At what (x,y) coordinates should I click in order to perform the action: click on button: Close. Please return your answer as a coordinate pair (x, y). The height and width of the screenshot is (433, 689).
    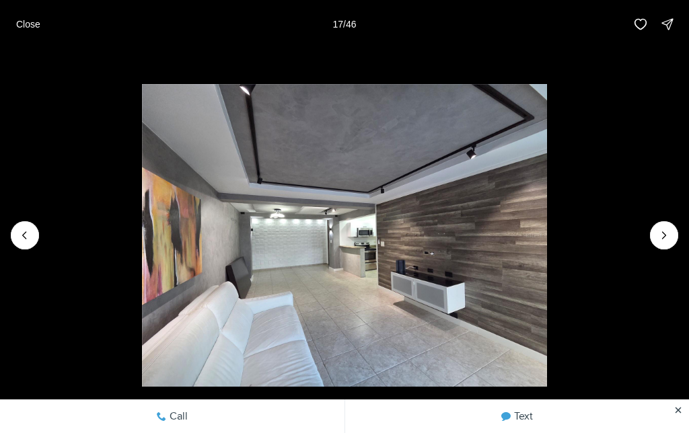
    Looking at the image, I should click on (28, 24).